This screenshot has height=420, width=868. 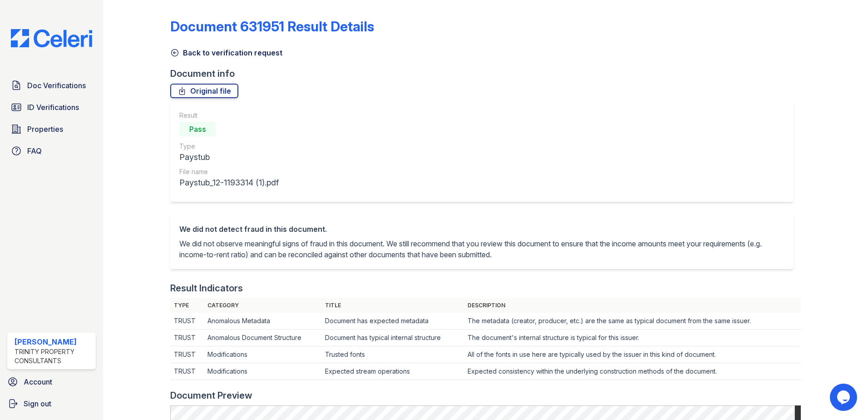 I want to click on td: Anomalous Document Structure, so click(x=262, y=338).